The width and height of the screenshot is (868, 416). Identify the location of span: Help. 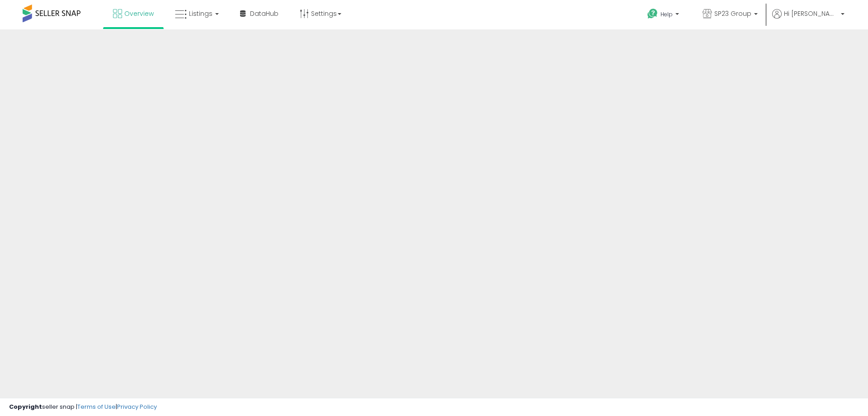
(667, 14).